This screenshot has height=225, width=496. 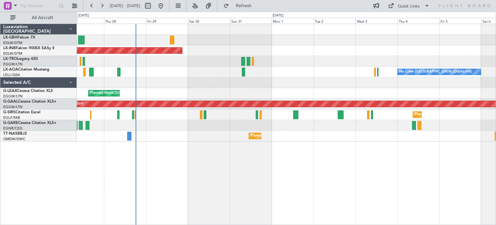 I want to click on a: LX-TROLegacy 650, so click(x=20, y=59).